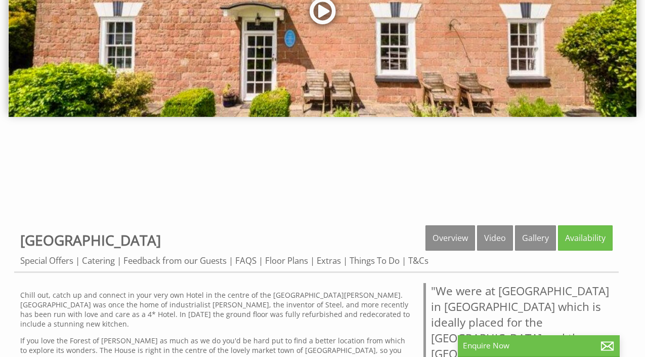 The image size is (645, 357). Describe the element at coordinates (98, 260) in the screenshot. I see `a: Catering` at that location.